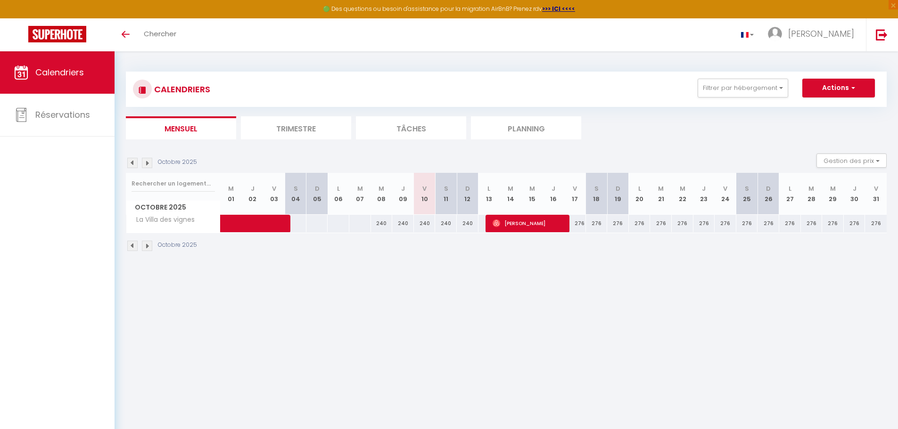 The width and height of the screenshot is (898, 429). Describe the element at coordinates (838, 88) in the screenshot. I see `button: Actions` at that location.